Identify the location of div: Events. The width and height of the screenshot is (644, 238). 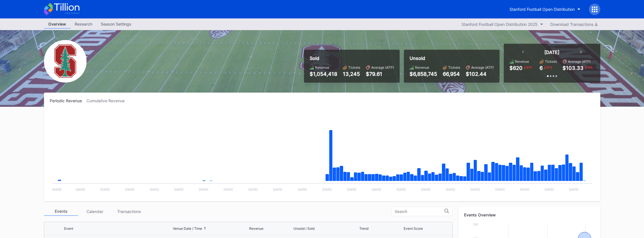
(61, 211).